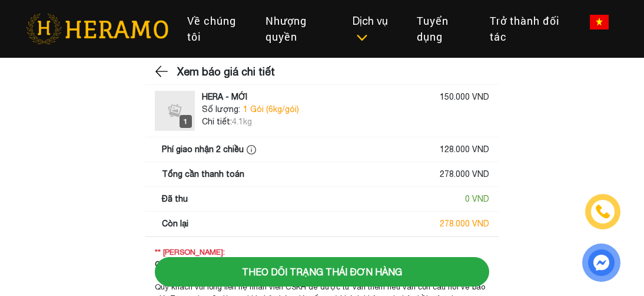  Describe the element at coordinates (322, 271) in the screenshot. I see `button: Theo dõi trạng thái đơn hàng` at that location.